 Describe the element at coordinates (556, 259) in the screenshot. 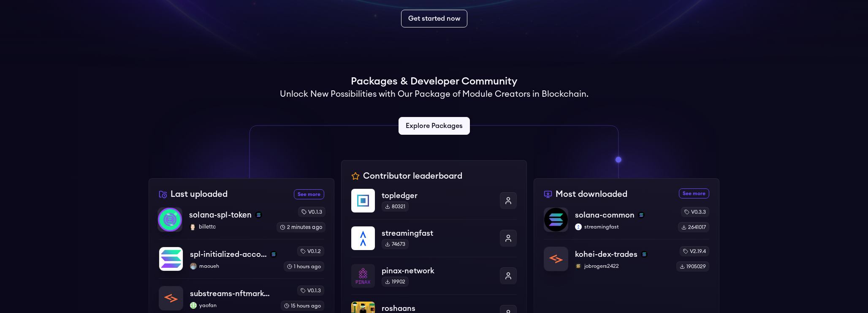

I see `img: kohei-dex-trades` at that location.